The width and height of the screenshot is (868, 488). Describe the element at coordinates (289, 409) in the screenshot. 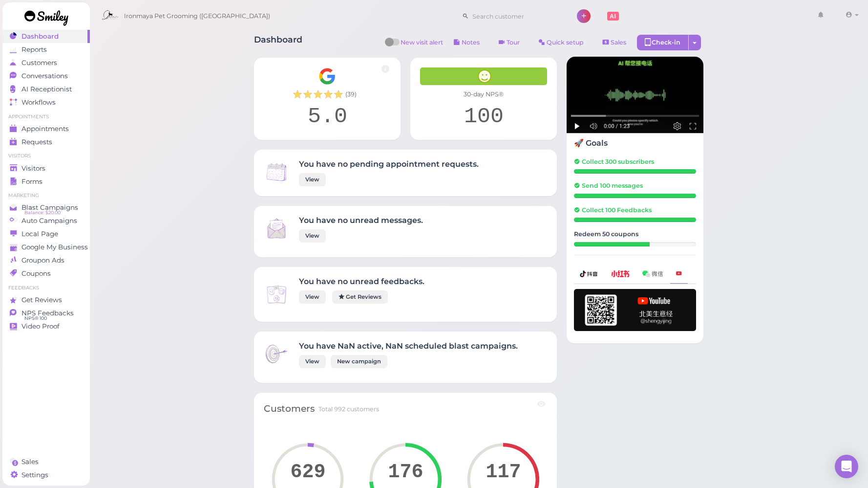

I see `div: Customers` at that location.